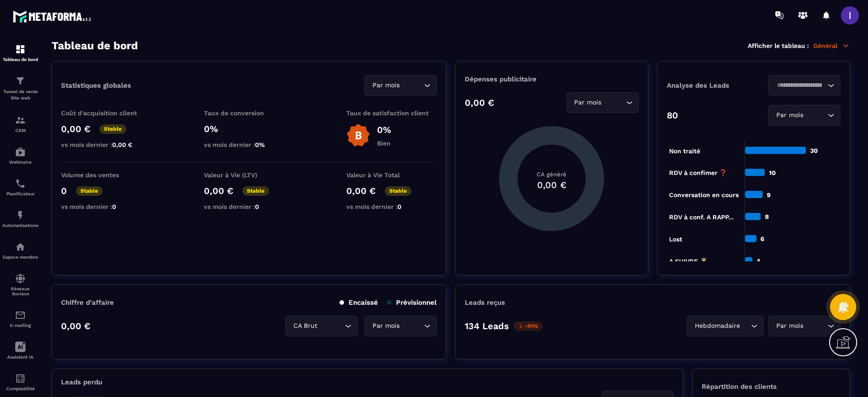 This screenshot has height=397, width=868. What do you see at coordinates (704, 195) in the screenshot?
I see `tspan: Conversation en cours` at bounding box center [704, 195].